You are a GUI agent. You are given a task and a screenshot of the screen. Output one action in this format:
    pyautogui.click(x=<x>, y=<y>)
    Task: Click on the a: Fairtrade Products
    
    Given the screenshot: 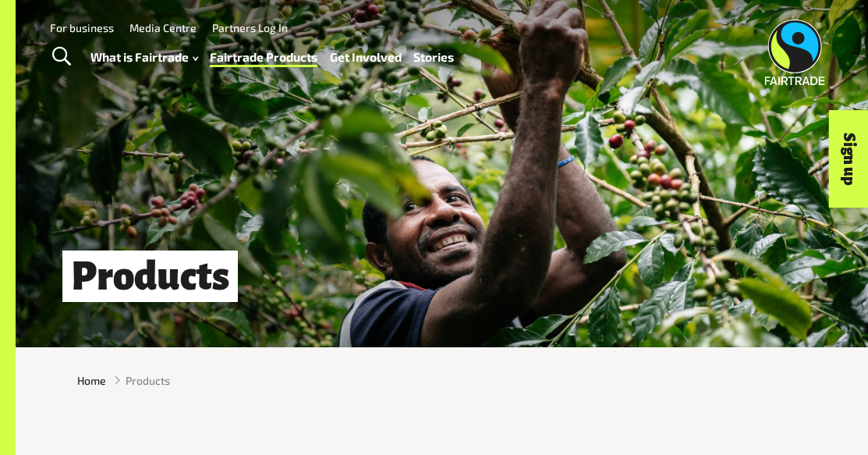 What is the action you would take?
    pyautogui.click(x=264, y=57)
    